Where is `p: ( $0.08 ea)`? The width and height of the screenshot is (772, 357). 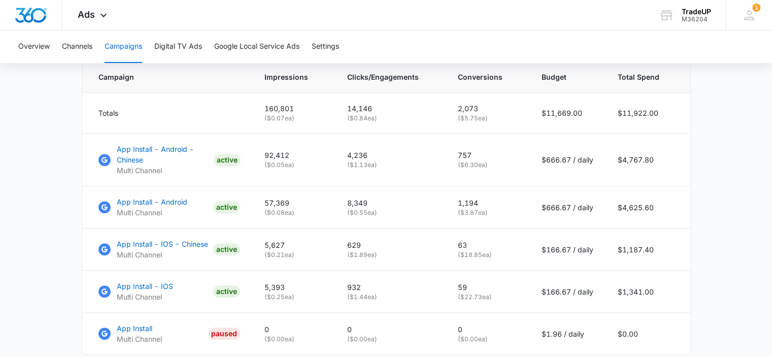
p: ( $0.08 ea) is located at coordinates (293, 213).